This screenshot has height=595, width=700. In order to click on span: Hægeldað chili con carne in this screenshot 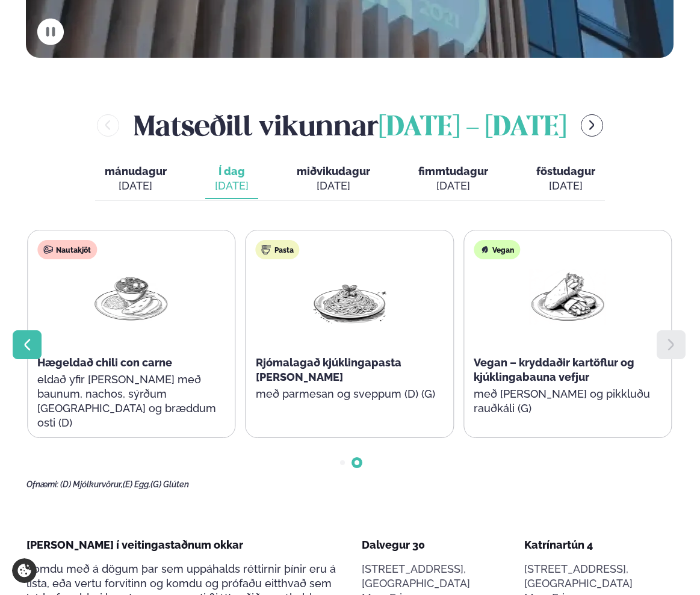, I will do `click(105, 362)`.